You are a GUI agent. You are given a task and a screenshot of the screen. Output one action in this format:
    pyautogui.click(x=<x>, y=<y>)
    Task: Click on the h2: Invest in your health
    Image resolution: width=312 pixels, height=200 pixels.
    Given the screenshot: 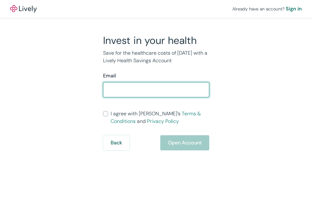 What is the action you would take?
    pyautogui.click(x=156, y=41)
    